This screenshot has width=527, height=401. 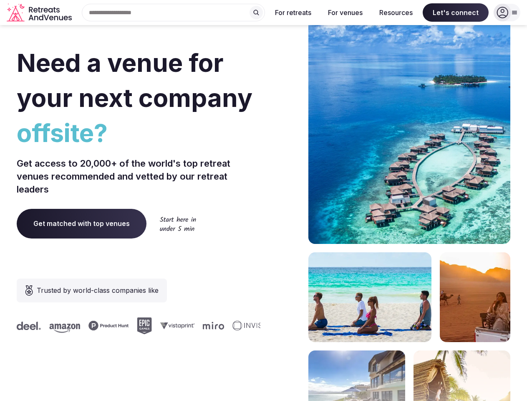 I want to click on span: Need a venue for your next company, so click(x=134, y=80).